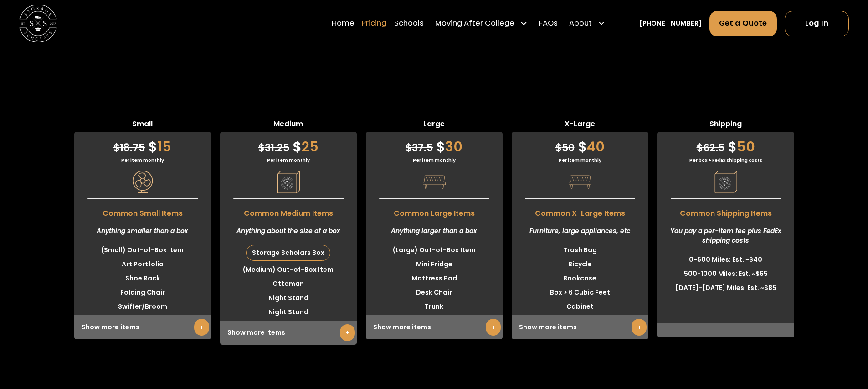 The image size is (868, 389). What do you see at coordinates (434, 278) in the screenshot?
I see `li: Mattress Pad` at bounding box center [434, 278].